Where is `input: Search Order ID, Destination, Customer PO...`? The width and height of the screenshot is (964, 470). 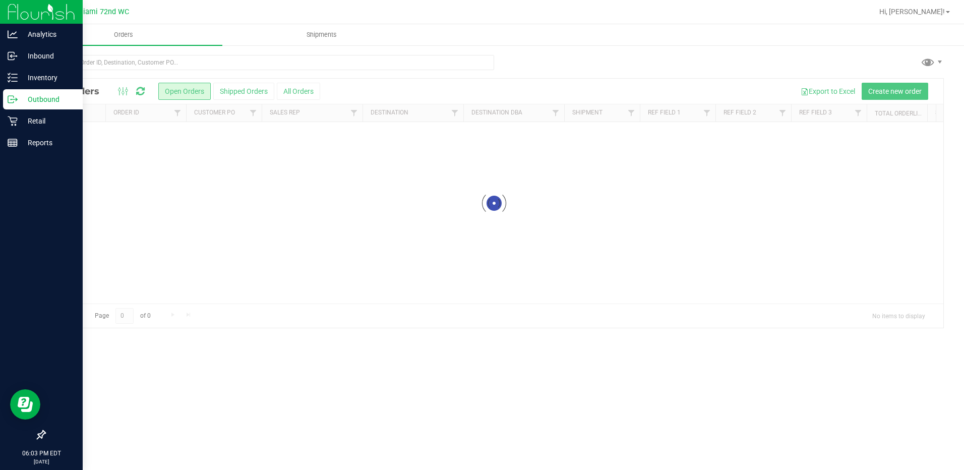 input: Search Order ID, Destination, Customer PO... is located at coordinates (269, 63).